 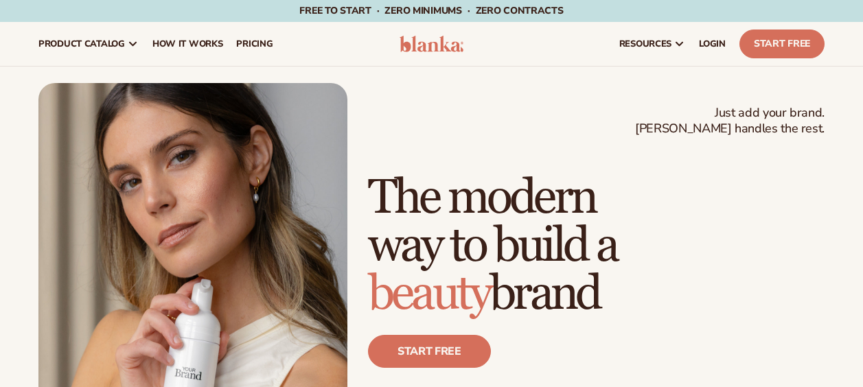 I want to click on a: LOGIN, so click(x=712, y=44).